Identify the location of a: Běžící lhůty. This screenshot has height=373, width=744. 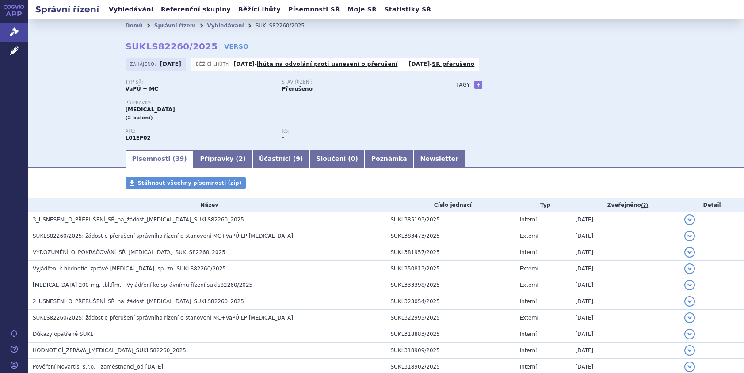
(260, 9).